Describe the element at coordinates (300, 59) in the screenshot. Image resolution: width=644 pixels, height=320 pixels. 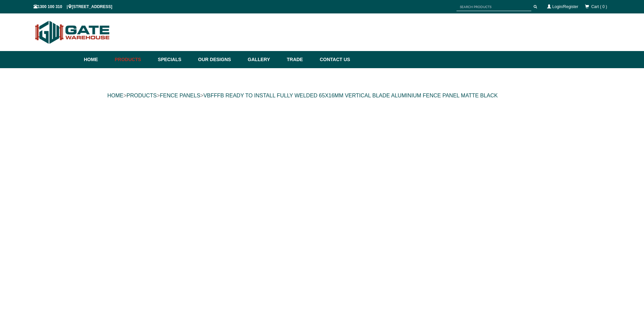
I see `a: Trade` at that location.